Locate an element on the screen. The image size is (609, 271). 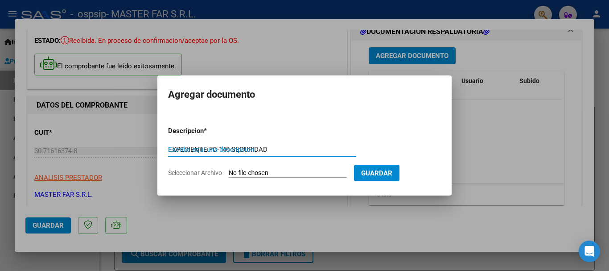
span: Guardar is located at coordinates (377, 173).